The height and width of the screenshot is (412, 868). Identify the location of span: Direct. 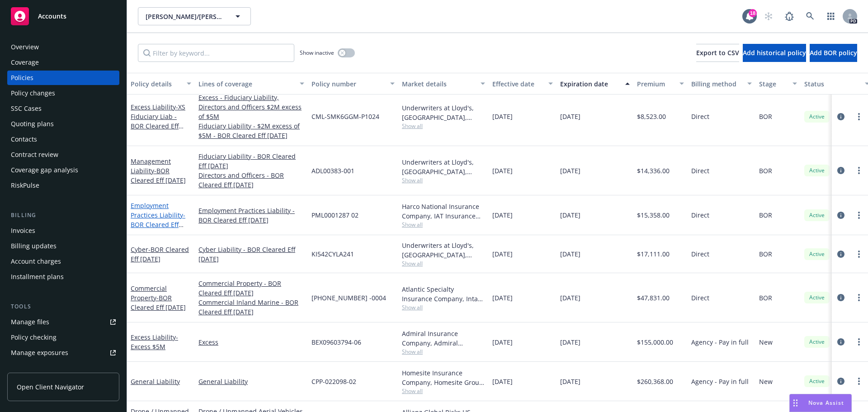
(700, 116).